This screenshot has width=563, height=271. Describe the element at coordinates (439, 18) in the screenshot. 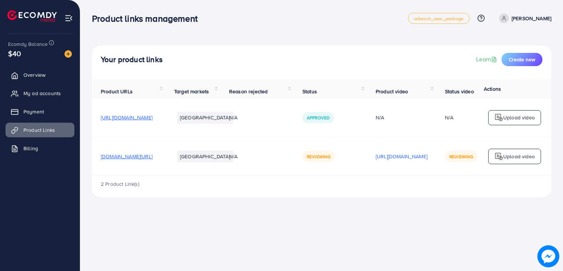

I see `a: adreach_new_package` at that location.